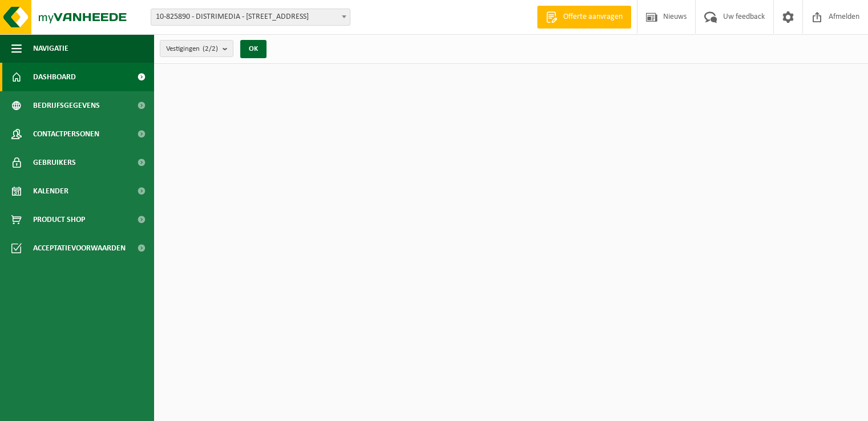  I want to click on span: Navigatie, so click(51, 49).